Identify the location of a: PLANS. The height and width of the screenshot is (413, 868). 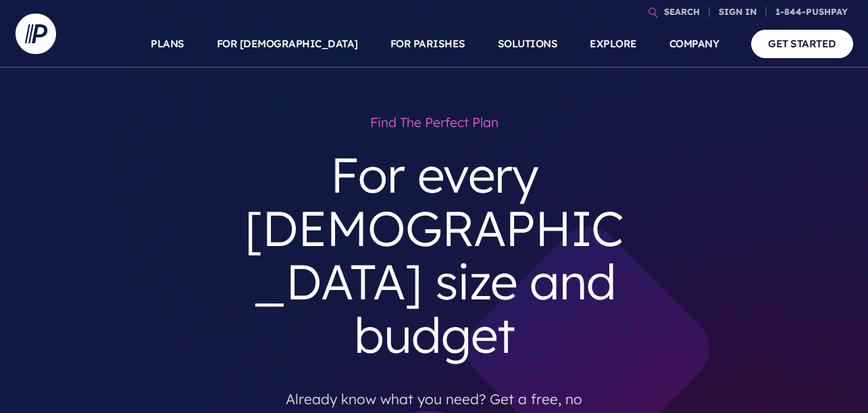
(168, 44).